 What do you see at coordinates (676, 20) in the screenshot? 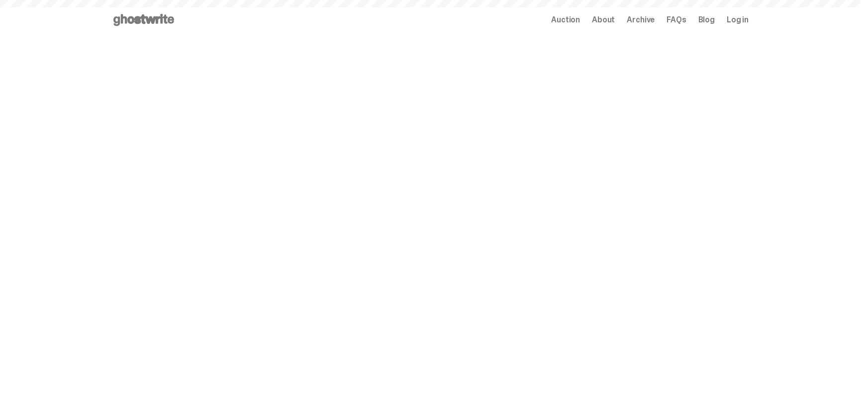
I see `a: FAQs` at bounding box center [676, 20].